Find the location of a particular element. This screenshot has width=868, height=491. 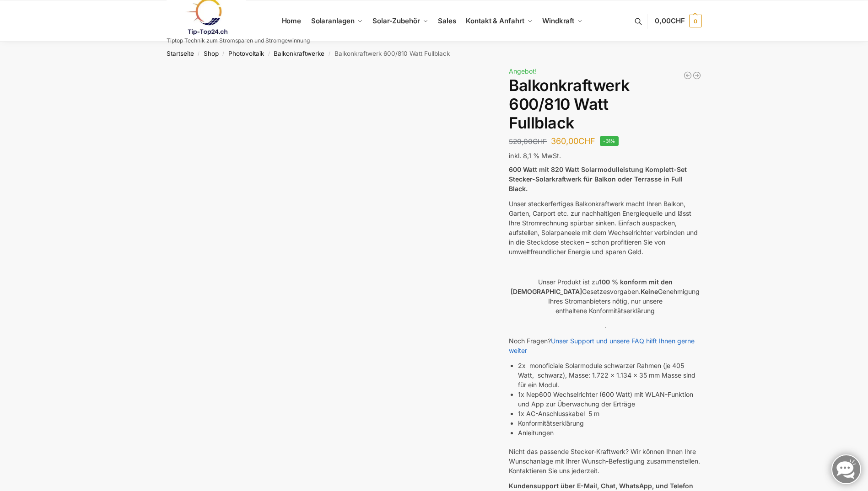

a: Photovoltaik is located at coordinates (246, 54).